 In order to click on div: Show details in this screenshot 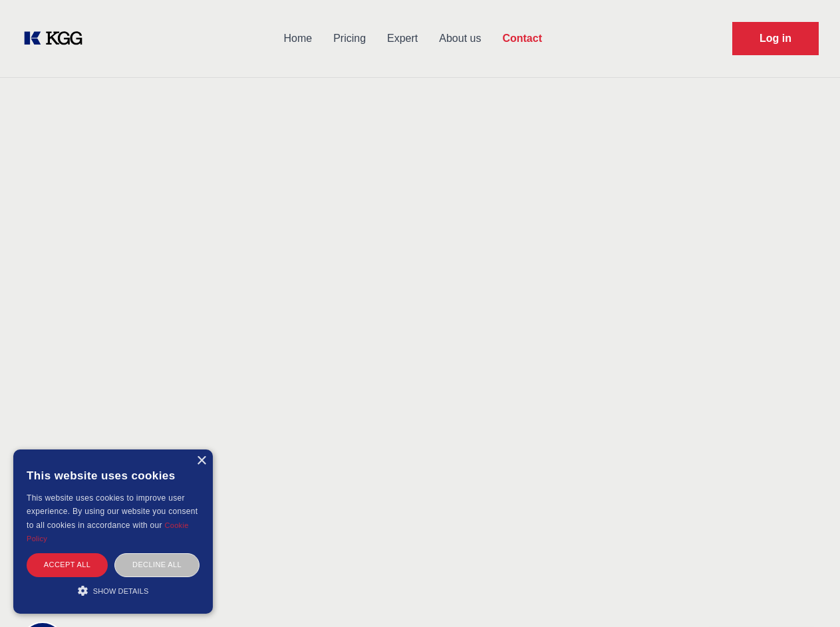, I will do `click(113, 590)`.